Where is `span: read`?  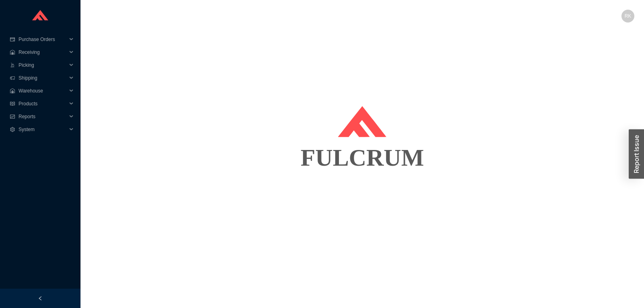
span: read is located at coordinates (12, 104).